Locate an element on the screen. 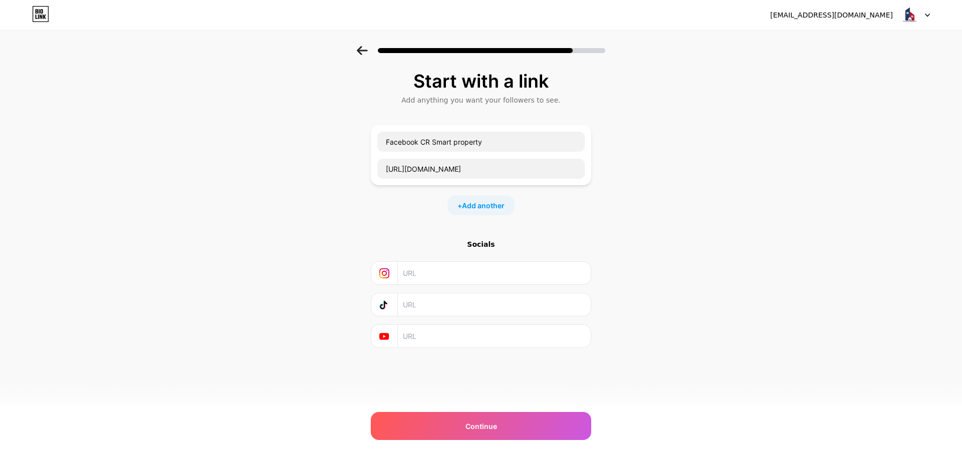 This screenshot has width=962, height=460. div: Add anything you want your followers to see. is located at coordinates (481, 100).